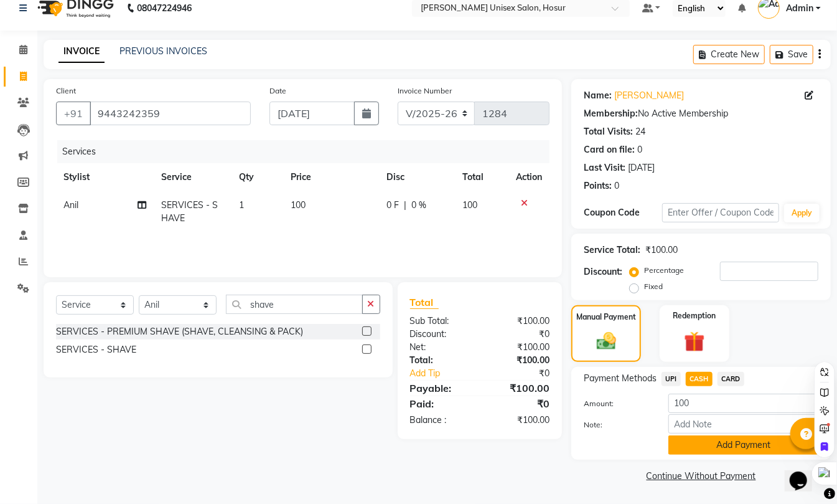 This screenshot has height=504, width=837. Describe the element at coordinates (654, 287) in the screenshot. I see `label: Fixed` at that location.